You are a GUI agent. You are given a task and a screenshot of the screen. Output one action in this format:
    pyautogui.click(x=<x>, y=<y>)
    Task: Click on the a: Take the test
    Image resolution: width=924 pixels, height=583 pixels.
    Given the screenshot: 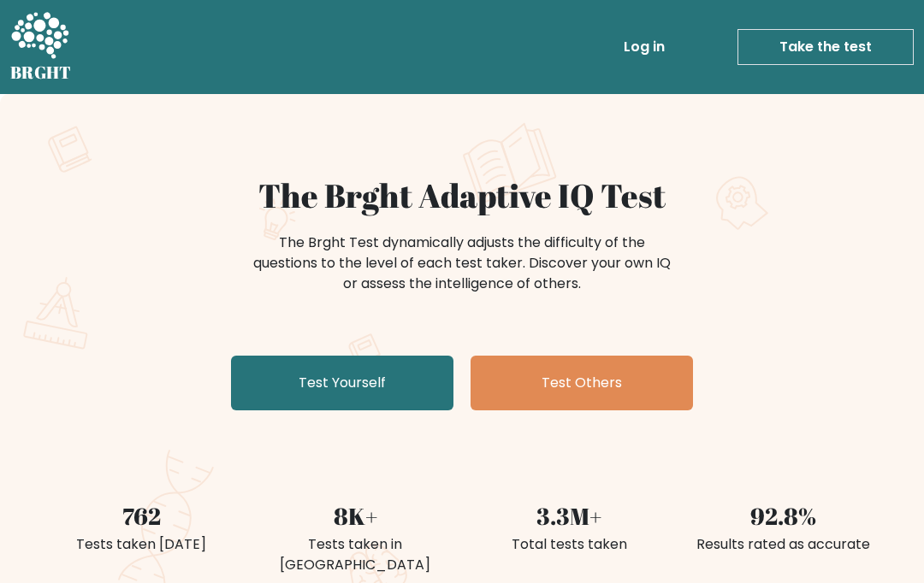 What is the action you would take?
    pyautogui.click(x=826, y=47)
    